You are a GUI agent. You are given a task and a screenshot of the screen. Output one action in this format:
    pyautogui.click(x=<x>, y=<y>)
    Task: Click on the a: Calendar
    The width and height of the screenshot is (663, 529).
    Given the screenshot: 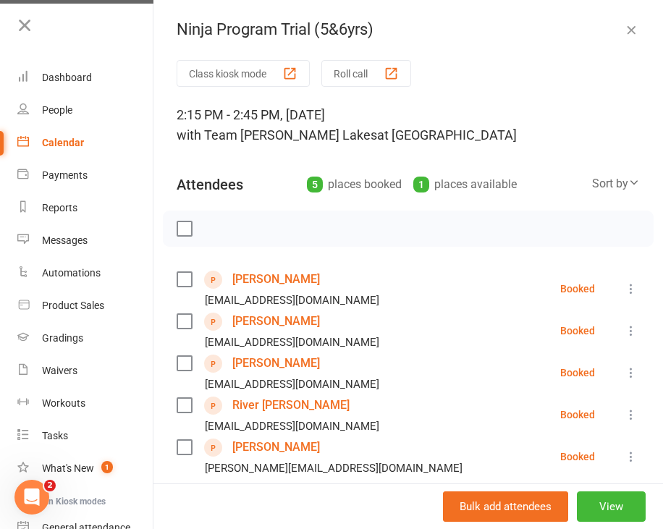 What is the action you would take?
    pyautogui.click(x=85, y=143)
    